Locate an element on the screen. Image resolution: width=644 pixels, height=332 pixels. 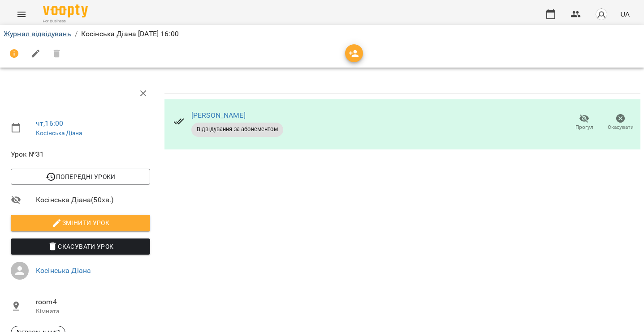
span: room4 is located at coordinates (93, 302).